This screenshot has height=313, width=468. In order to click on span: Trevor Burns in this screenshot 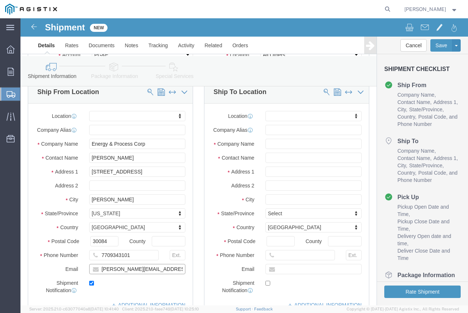, I will do `click(425, 9)`.